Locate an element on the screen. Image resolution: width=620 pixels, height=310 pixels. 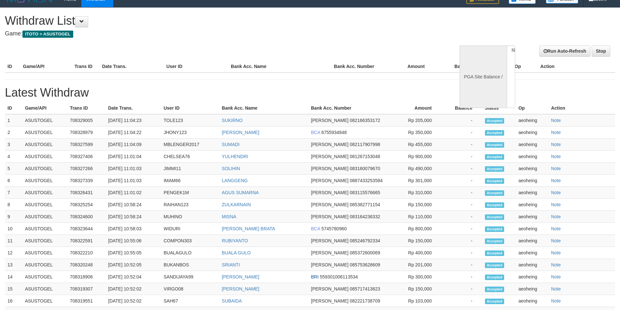
td: Rp 350,000 is located at coordinates (417, 132).